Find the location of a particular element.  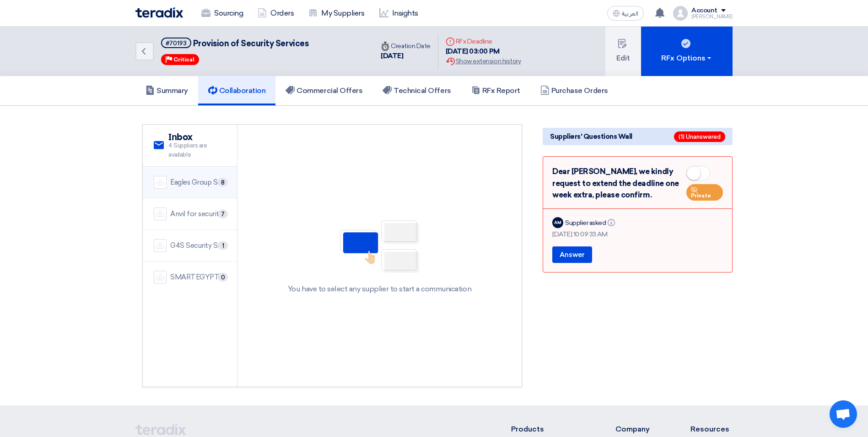

span: (1) Unanswered is located at coordinates (700, 137).